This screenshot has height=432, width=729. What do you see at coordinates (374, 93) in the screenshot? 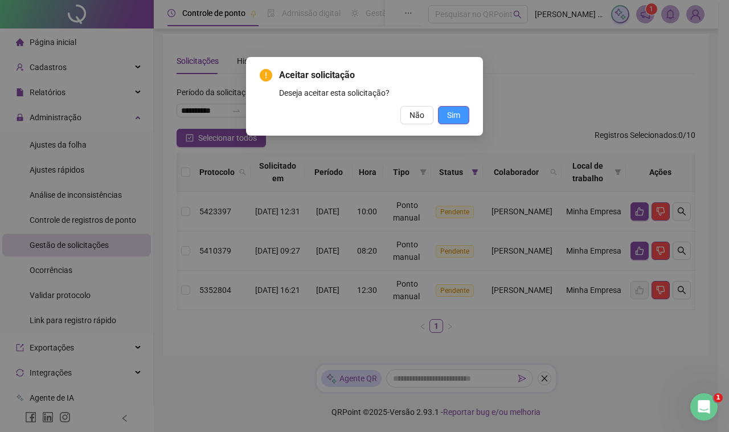
I see `div: Deseja aceitar esta solicitação?` at bounding box center [374, 93].